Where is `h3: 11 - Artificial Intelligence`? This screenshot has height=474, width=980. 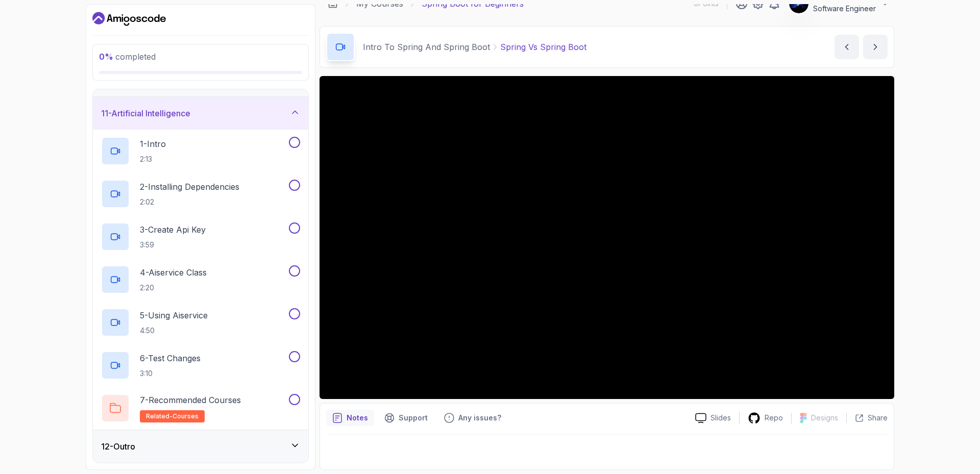 h3: 11 - Artificial Intelligence is located at coordinates (145, 113).